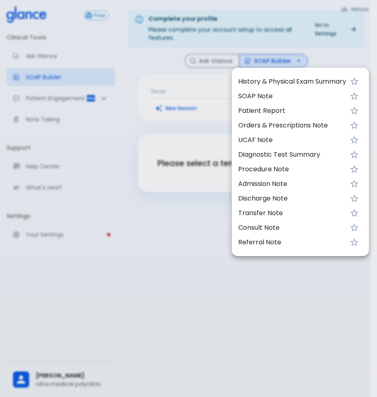 The image size is (377, 397). What do you see at coordinates (292, 184) in the screenshot?
I see `span: Admission Note` at bounding box center [292, 184].